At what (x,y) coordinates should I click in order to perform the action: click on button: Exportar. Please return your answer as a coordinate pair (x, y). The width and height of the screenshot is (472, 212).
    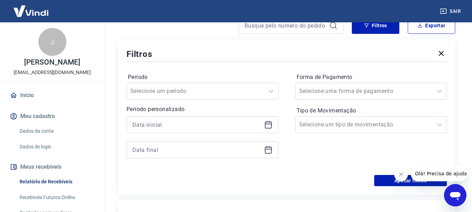
    Looking at the image, I should click on (431, 25).